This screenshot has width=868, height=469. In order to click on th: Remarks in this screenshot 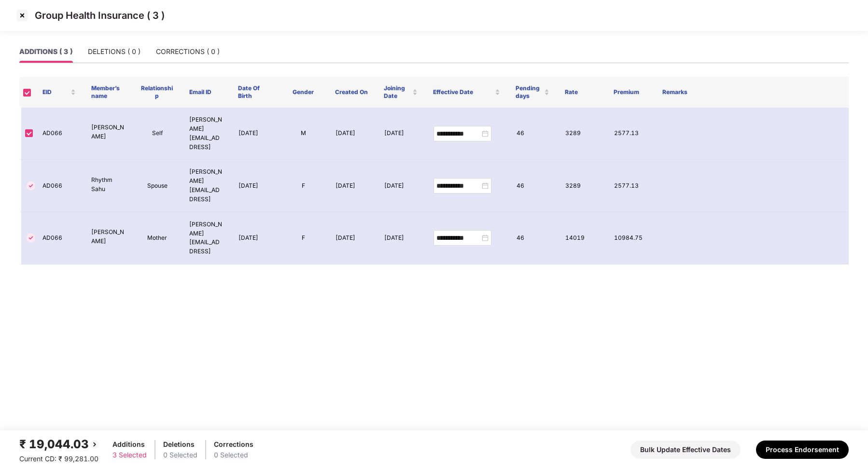, I will do `click(751, 92)`.